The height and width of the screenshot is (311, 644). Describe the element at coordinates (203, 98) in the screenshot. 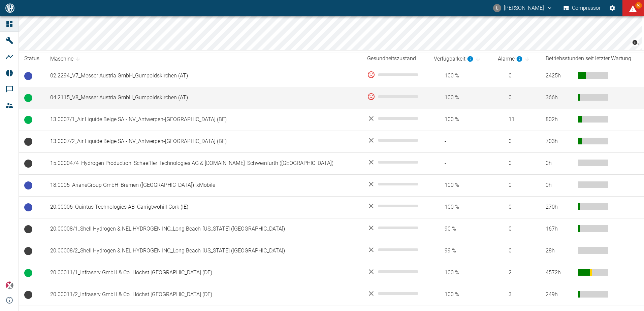

I see `td: 04.2115_V8_Messer Austria GmbH_Gumpoldskirchen (AT)` at that location.